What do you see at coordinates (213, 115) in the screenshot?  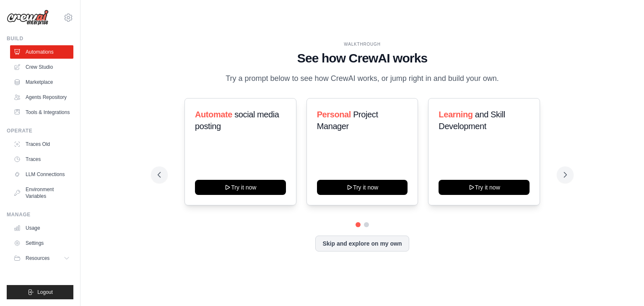 I see `span: Automate` at bounding box center [213, 115].